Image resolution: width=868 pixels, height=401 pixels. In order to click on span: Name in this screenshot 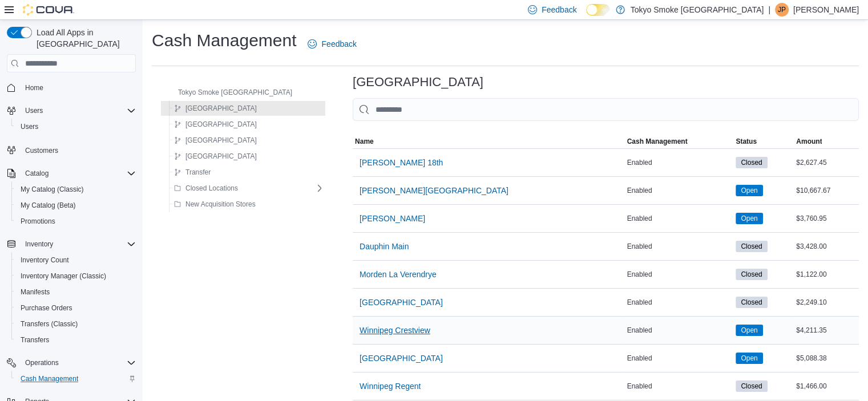, I will do `click(364, 142)`.